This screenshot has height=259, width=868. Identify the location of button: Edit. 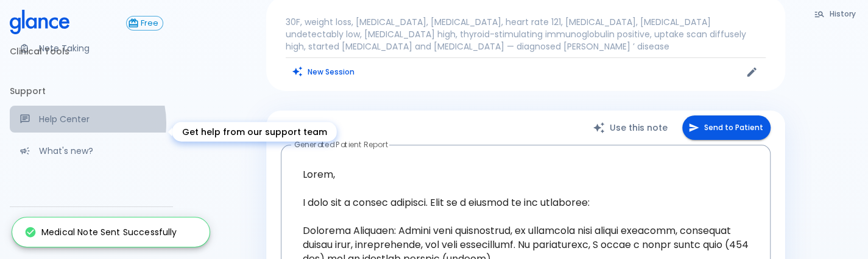
(752, 72).